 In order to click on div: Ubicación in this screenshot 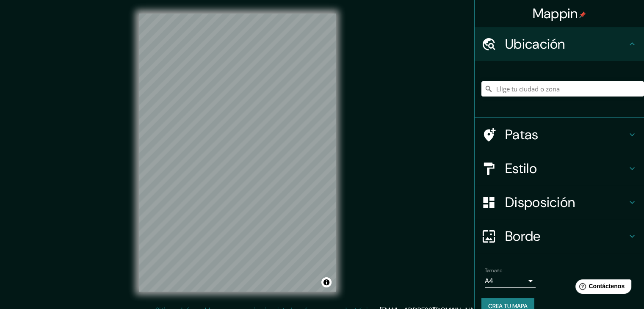, I will do `click(559, 44)`.